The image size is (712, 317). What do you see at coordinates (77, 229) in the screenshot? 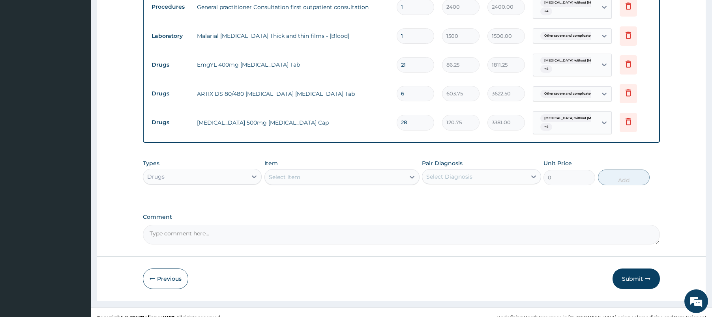
I see `textarea: Type your message and hit 'Enter'` at bounding box center [77, 229].